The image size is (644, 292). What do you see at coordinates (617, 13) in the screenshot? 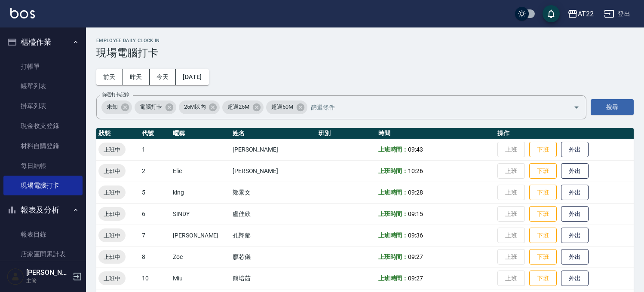
I see `button: 登出` at bounding box center [617, 13].